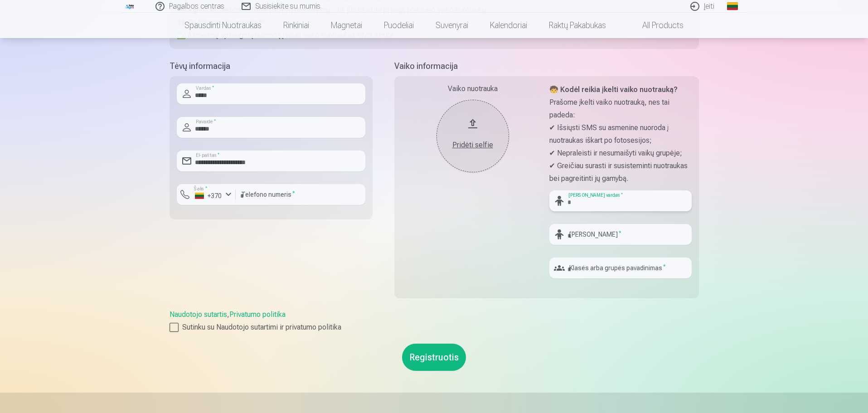 This screenshot has width=868, height=413. Describe the element at coordinates (473, 145) in the screenshot. I see `div: Pridėti selfie` at that location.